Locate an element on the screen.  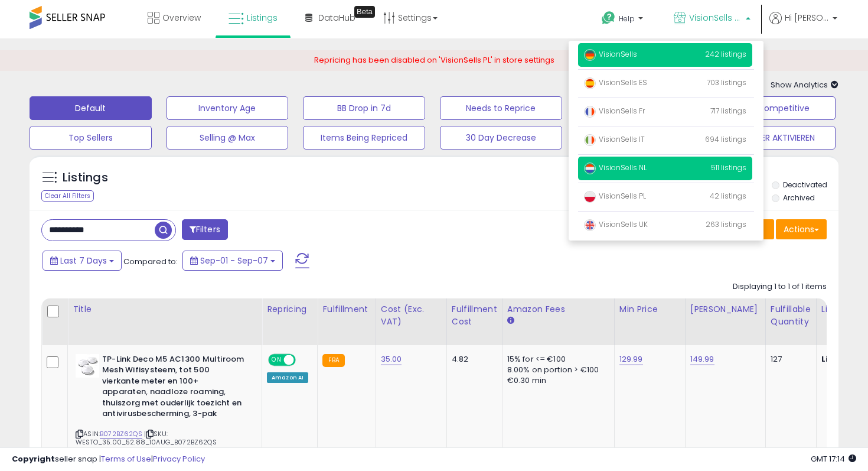
div: Displaying 1 to 1 of 1 items is located at coordinates (779, 287).